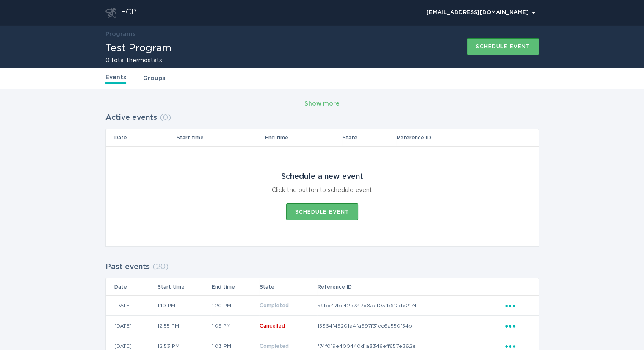 Image resolution: width=644 pixels, height=350 pixels. Describe the element at coordinates (322, 104) in the screenshot. I see `button: Show more` at that location.